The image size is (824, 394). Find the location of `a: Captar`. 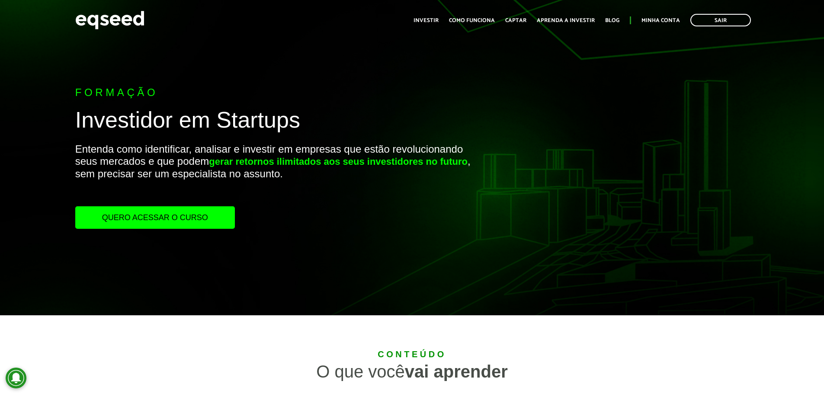

a: Captar is located at coordinates (516, 20).